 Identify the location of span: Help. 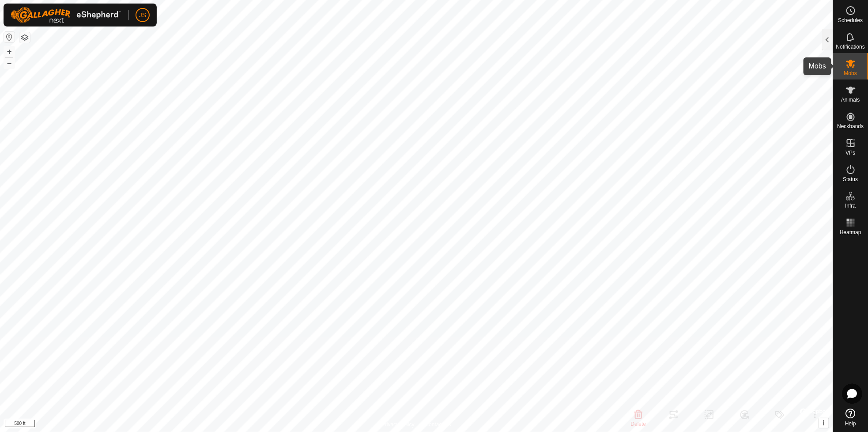
(851, 424).